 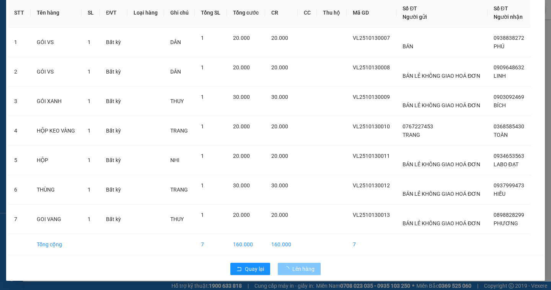 I want to click on td: HỘP KEO VÀNG, so click(x=56, y=131).